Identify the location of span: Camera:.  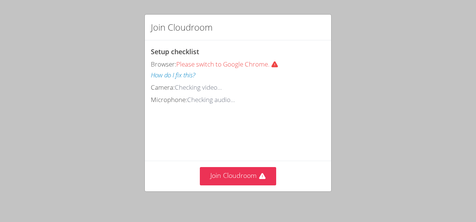
(163, 87).